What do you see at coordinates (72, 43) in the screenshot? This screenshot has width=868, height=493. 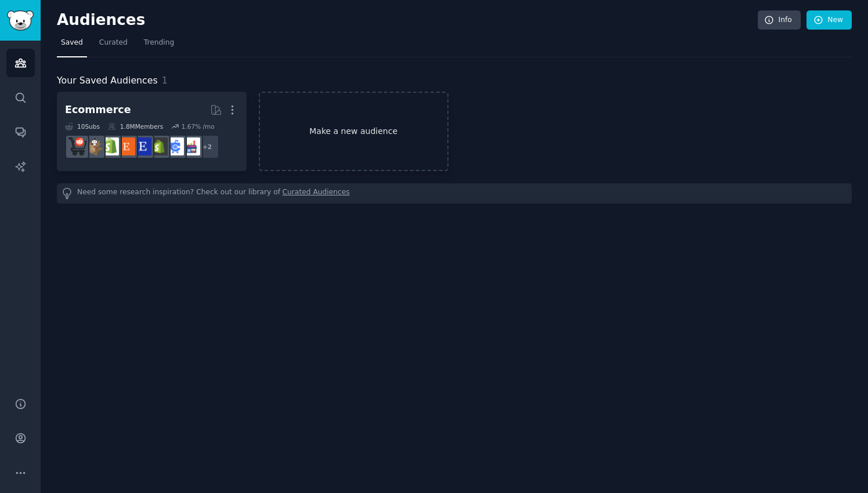 I see `span: Saved` at bounding box center [72, 43].